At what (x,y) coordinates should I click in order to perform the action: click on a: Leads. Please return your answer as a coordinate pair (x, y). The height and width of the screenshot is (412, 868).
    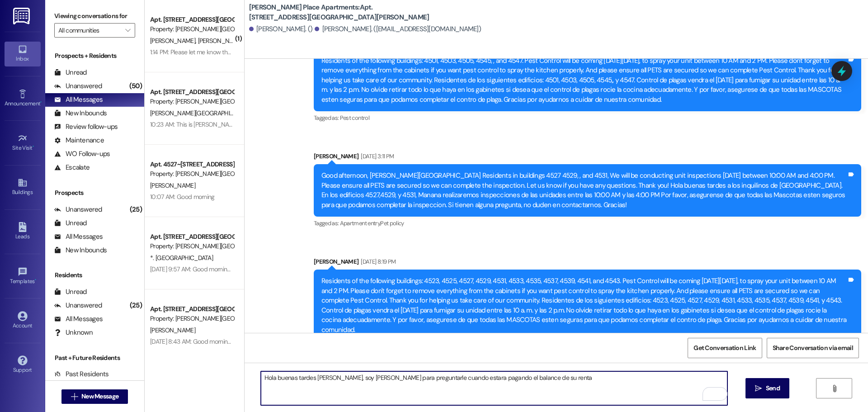
    Looking at the image, I should click on (23, 232).